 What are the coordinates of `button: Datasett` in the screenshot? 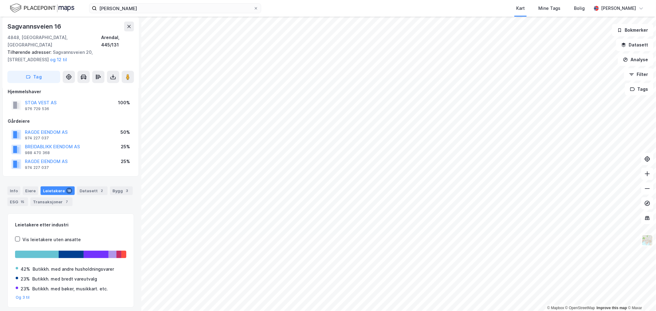 It's located at (635, 45).